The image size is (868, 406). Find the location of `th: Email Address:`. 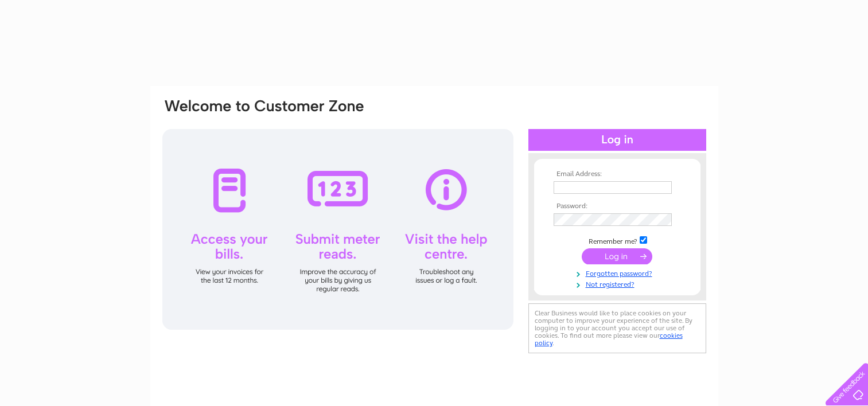

th: Email Address: is located at coordinates (617, 174).